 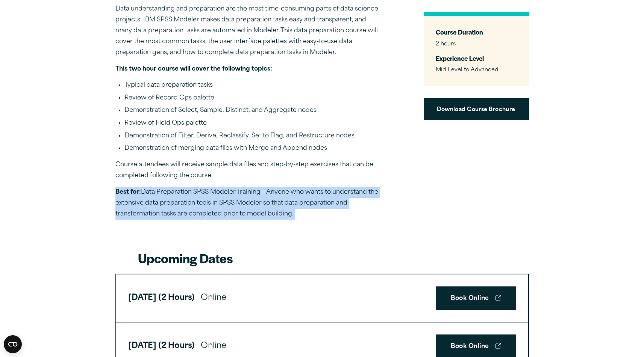 What do you see at coordinates (251, 111) in the screenshot?
I see `li: Demonstration of Select, Sample, Distinct, and Aggregate nodes` at bounding box center [251, 111].